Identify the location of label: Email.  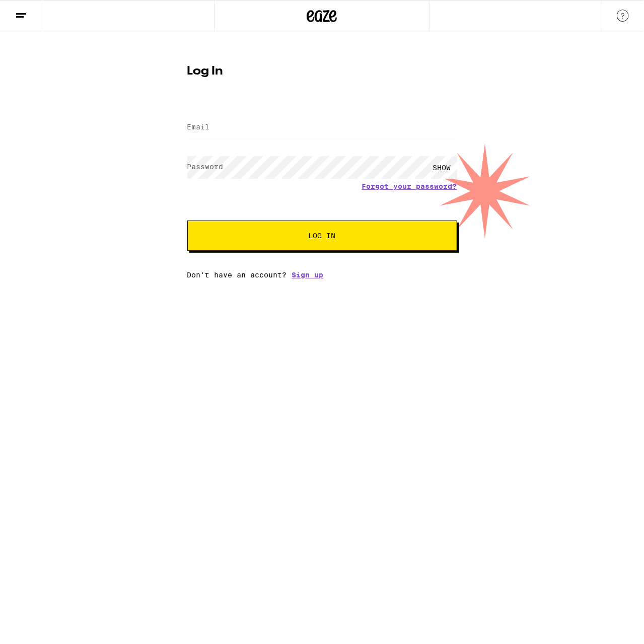
(198, 127).